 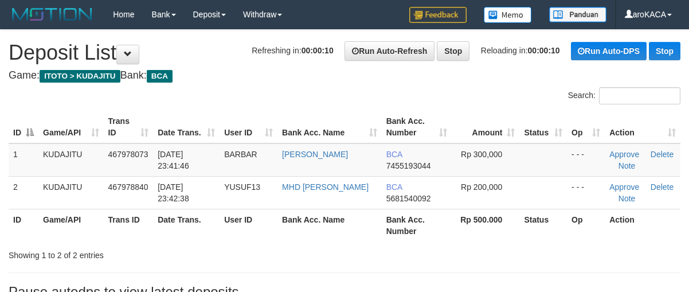 I want to click on th: Bank Acc. Name, so click(x=330, y=225).